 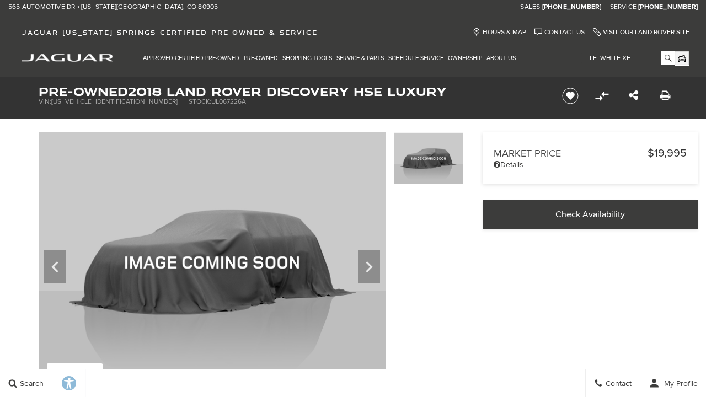 I want to click on a: Shopping Tools, so click(x=307, y=58).